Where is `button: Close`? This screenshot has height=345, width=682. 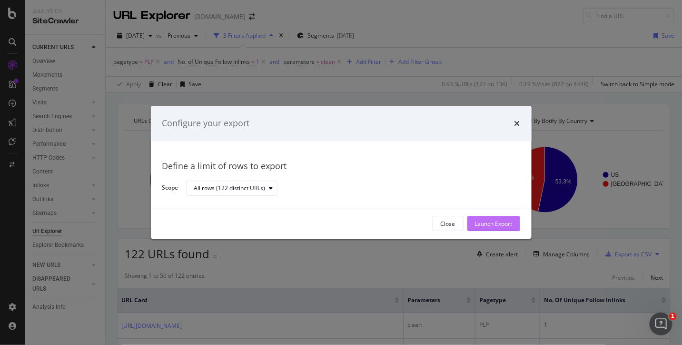
button: Close is located at coordinates (448, 224).